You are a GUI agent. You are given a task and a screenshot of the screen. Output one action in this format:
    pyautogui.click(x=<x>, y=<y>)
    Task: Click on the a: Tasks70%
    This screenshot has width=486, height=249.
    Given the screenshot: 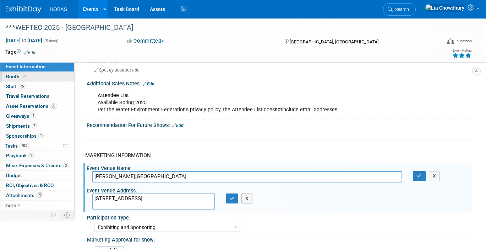 What is the action you would take?
    pyautogui.click(x=37, y=146)
    